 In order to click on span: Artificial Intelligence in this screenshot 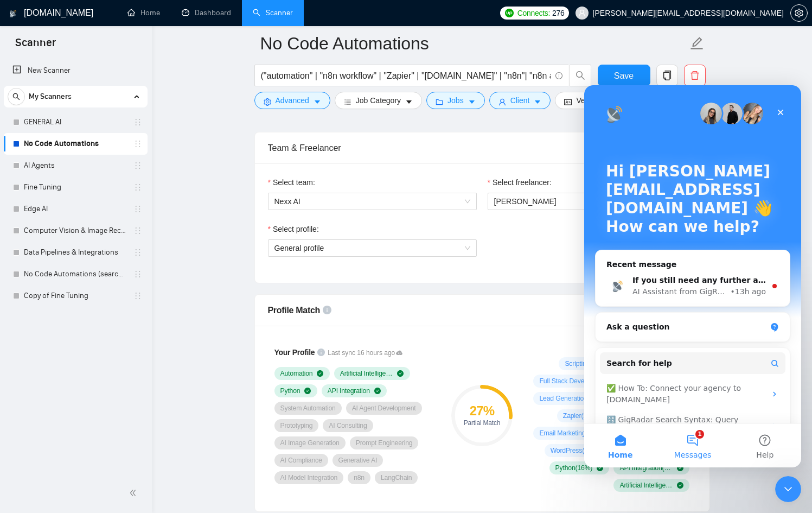, I will do `click(366, 373)`.